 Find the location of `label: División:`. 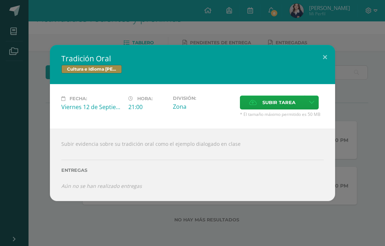

label: División: is located at coordinates (204, 98).